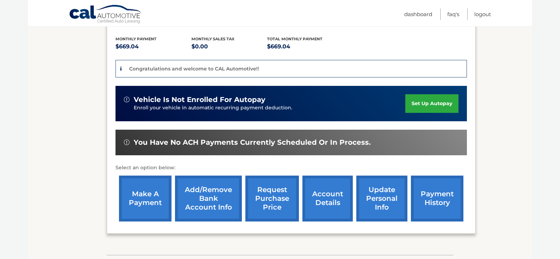 The width and height of the screenshot is (560, 259). What do you see at coordinates (432, 103) in the screenshot?
I see `a: set up autopay` at bounding box center [432, 103].